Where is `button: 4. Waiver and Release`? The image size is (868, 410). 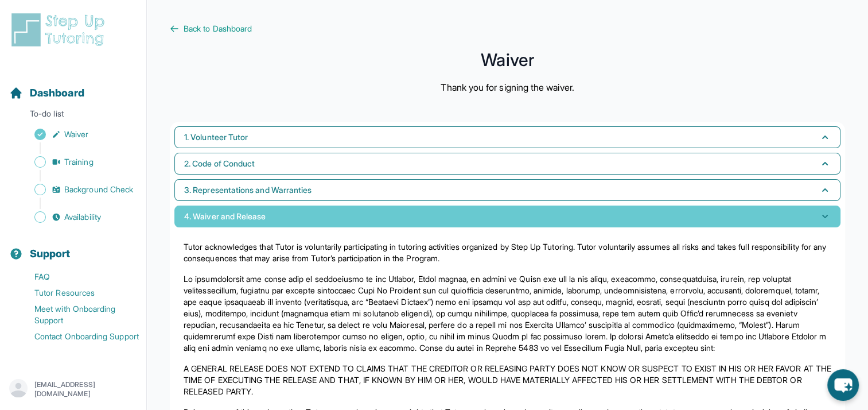 button: 4. Waiver and Release is located at coordinates (507, 216).